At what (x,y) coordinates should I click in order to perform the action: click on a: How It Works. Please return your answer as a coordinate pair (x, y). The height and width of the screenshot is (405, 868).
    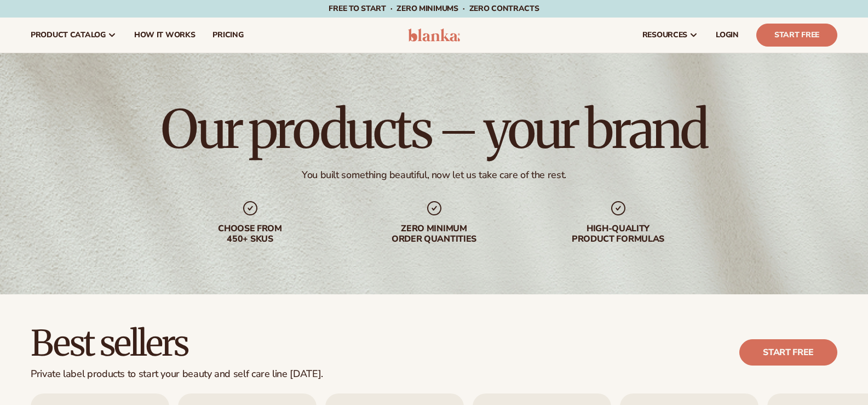
    Looking at the image, I should click on (165, 35).